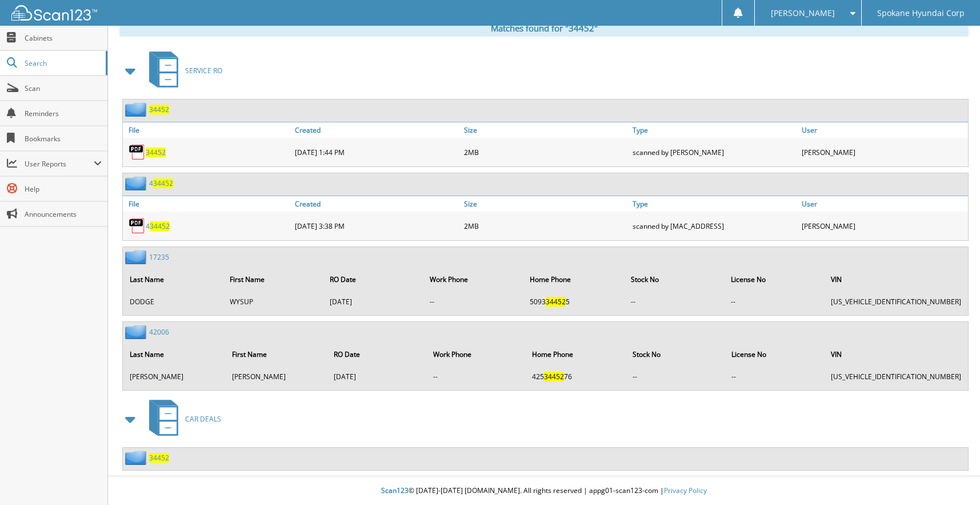 The width and height of the screenshot is (980, 505). Describe the element at coordinates (182, 418) in the screenshot. I see `a: CAR DEALS` at that location.